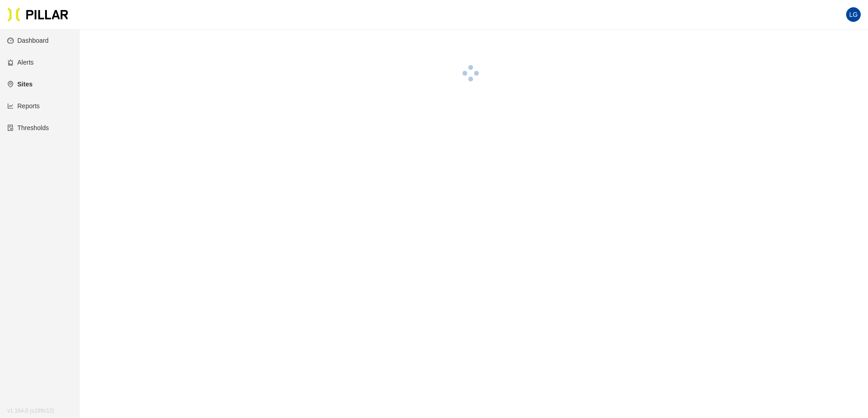 The image size is (868, 418). What do you see at coordinates (28, 41) in the screenshot?
I see `a: dashboardDashboard` at bounding box center [28, 41].